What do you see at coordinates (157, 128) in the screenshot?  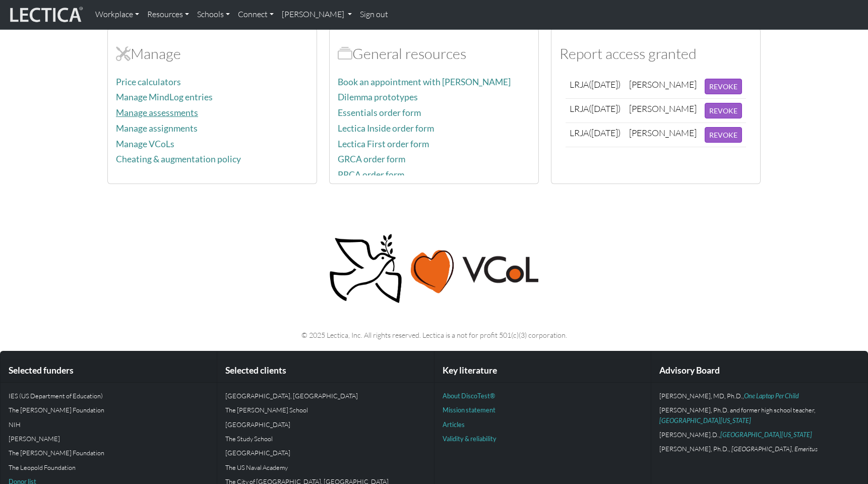 I see `a: Manage assignments` at bounding box center [157, 128].